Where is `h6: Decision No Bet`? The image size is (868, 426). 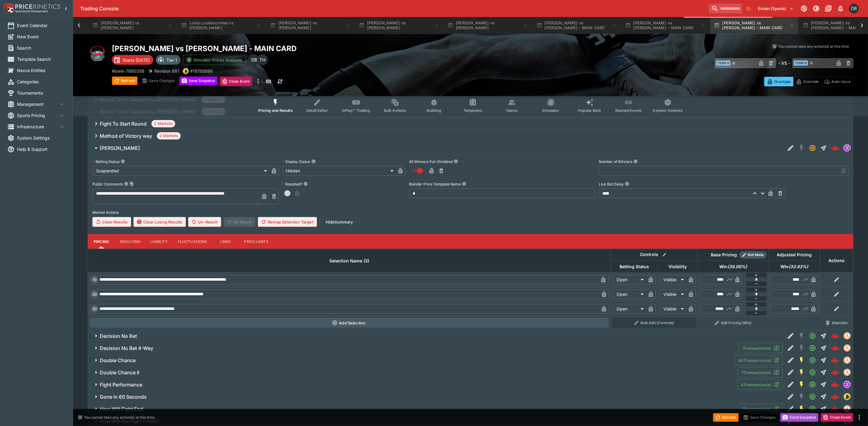
h6: Decision No Bet is located at coordinates (118, 337).